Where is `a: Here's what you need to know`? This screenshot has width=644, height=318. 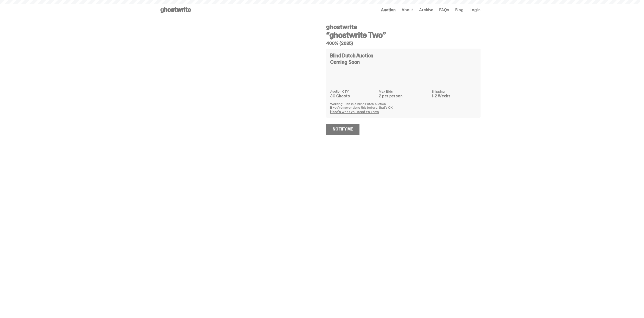 a: Here's what you need to know is located at coordinates (355, 112).